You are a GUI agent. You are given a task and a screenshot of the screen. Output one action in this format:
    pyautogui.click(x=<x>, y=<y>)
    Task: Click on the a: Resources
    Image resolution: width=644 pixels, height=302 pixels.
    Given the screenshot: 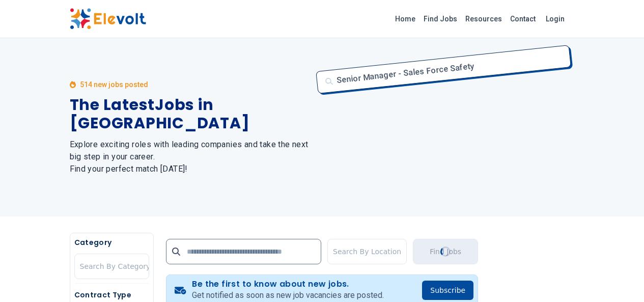 What is the action you would take?
    pyautogui.click(x=484, y=19)
    